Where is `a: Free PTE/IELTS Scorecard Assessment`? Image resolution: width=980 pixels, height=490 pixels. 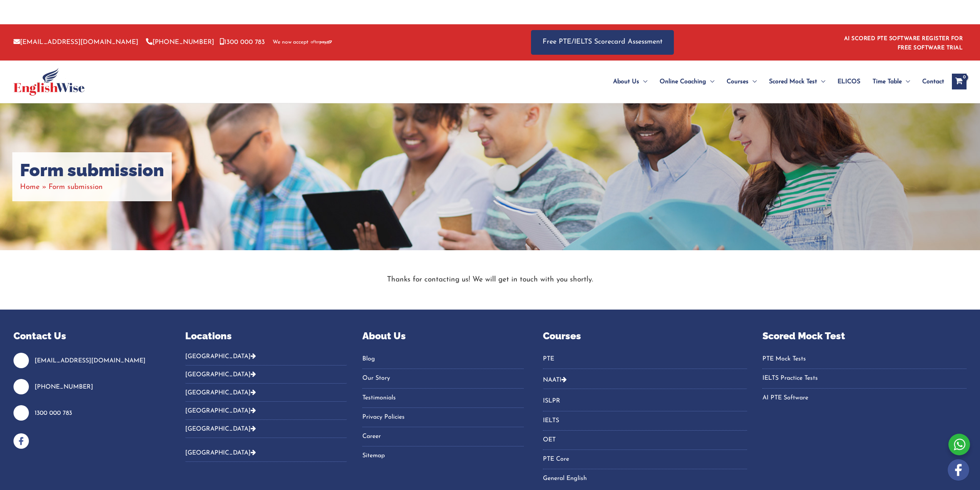 a: Free PTE/IELTS Scorecard Assessment is located at coordinates (603, 42).